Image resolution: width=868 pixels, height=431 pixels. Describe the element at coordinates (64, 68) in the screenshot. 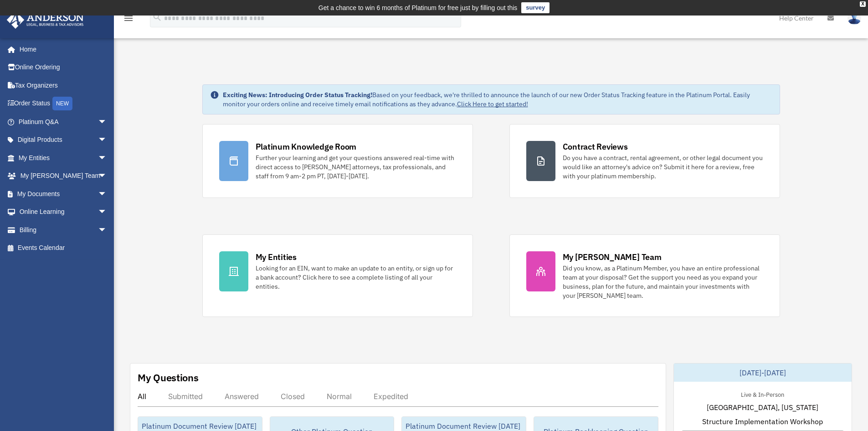

I see `a: Online Ordering` at that location.